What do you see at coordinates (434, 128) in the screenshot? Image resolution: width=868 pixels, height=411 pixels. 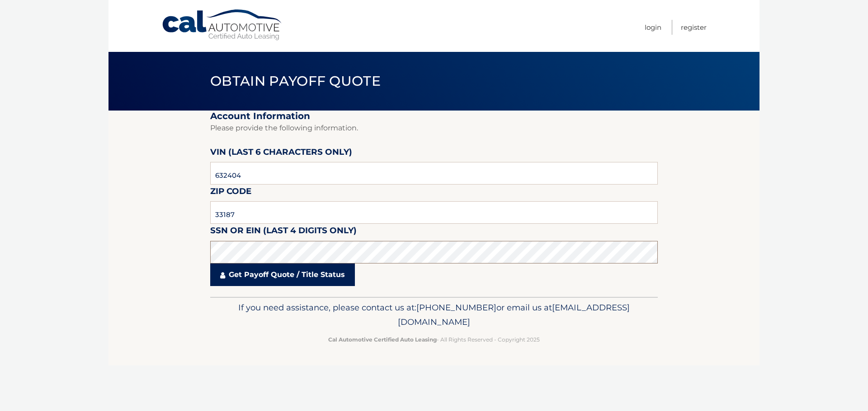 I see `p: Please provide the following information.` at bounding box center [434, 128].